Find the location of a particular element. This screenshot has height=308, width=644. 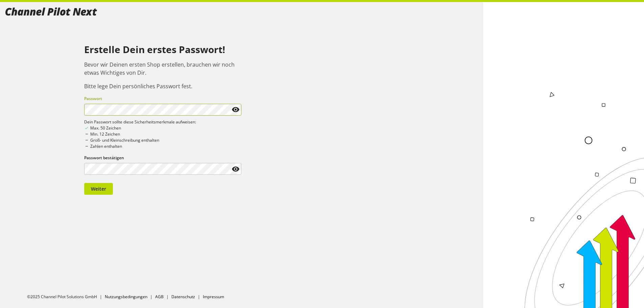

a: Impressum is located at coordinates (214, 297).